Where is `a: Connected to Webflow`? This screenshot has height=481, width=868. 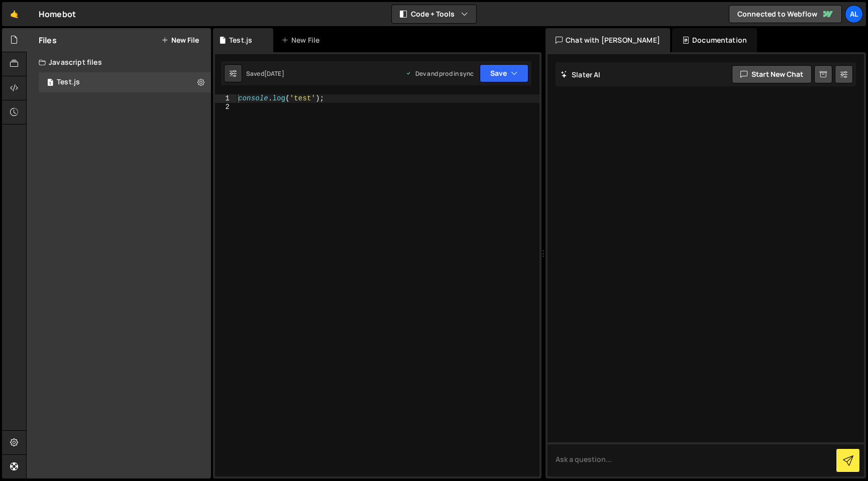 a: Connected to Webflow is located at coordinates (785, 14).